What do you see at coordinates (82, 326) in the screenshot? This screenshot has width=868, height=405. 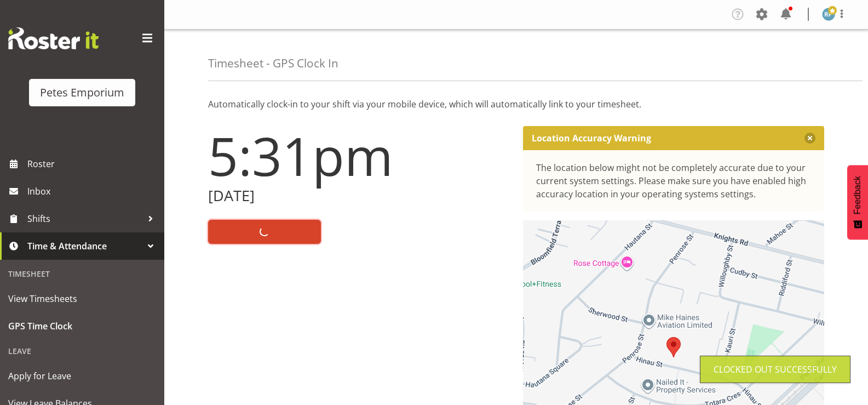 I see `a: GPS Time Clock` at bounding box center [82, 326].